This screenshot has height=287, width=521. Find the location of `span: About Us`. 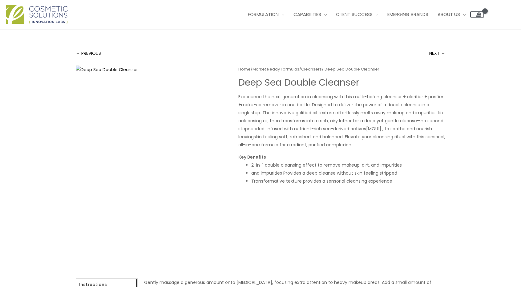

span: About Us is located at coordinates (449, 14).